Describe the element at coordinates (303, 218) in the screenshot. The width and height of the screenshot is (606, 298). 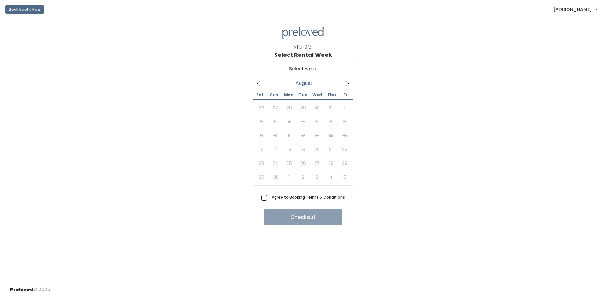
I see `button: Checkout` at that location.